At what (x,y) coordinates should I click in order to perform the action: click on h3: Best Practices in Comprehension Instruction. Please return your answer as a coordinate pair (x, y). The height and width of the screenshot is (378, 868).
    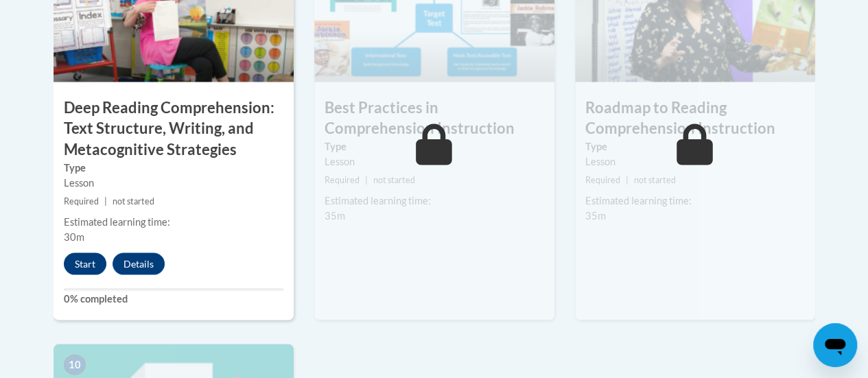
    Looking at the image, I should click on (434, 118).